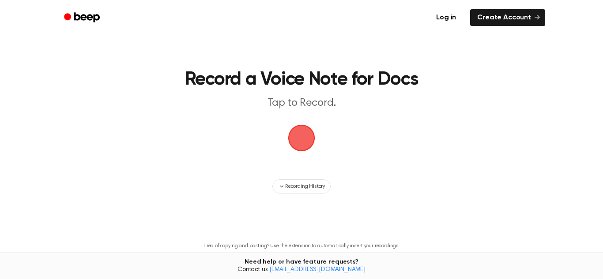  What do you see at coordinates (508, 18) in the screenshot?
I see `a: Create Account` at bounding box center [508, 18].